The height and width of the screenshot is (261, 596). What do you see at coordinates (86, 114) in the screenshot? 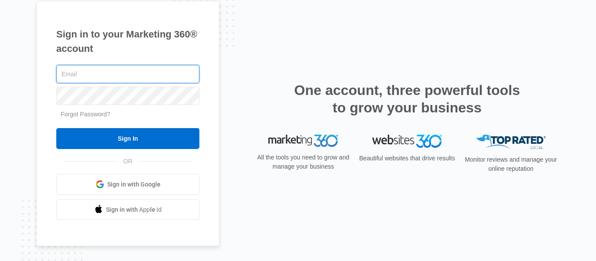
I see `a: Forgot Password?` at bounding box center [86, 114].